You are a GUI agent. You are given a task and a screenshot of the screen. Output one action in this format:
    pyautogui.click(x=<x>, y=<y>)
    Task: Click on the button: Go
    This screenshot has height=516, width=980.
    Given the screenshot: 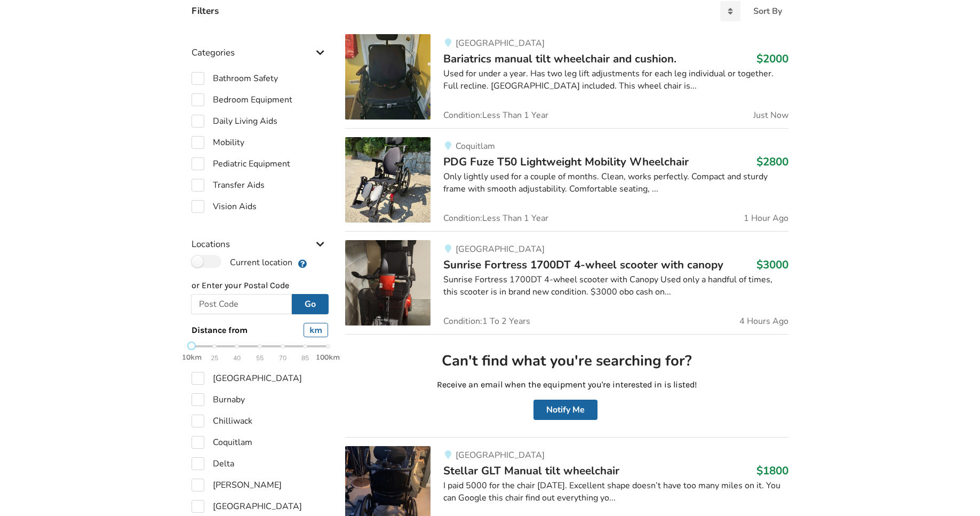 What is the action you would take?
    pyautogui.click(x=310, y=304)
    